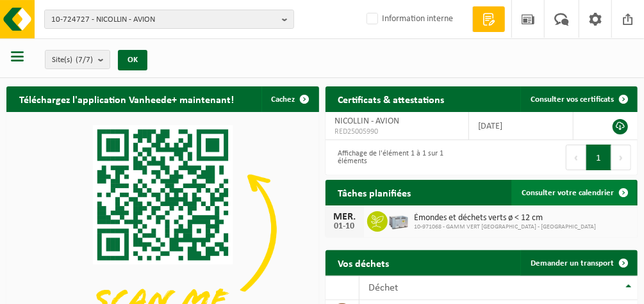 This screenshot has width=644, height=304. Describe the element at coordinates (572, 263) in the screenshot. I see `span: Demander un transport` at that location.